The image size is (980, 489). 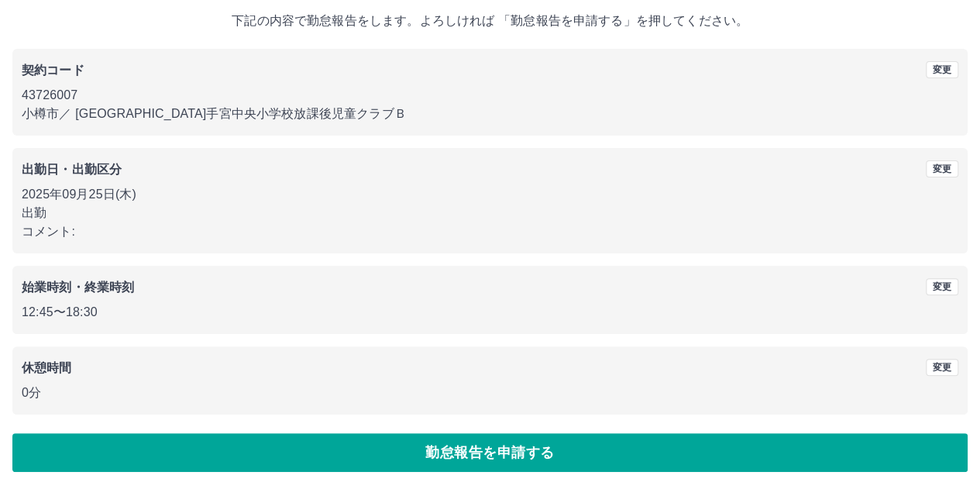 What do you see at coordinates (53, 69) in the screenshot?
I see `b: 契約コード` at bounding box center [53, 69].